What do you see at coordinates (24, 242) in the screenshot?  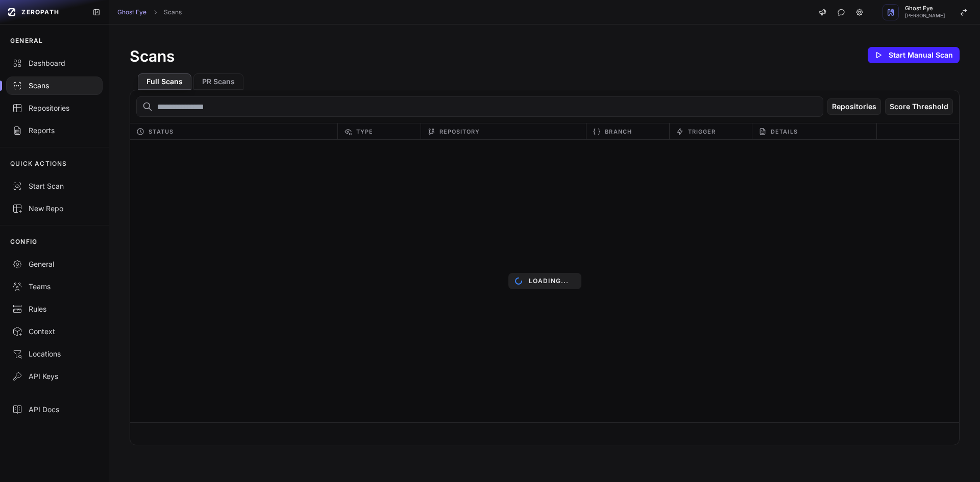 I see `p: CONFIG` at bounding box center [24, 242].